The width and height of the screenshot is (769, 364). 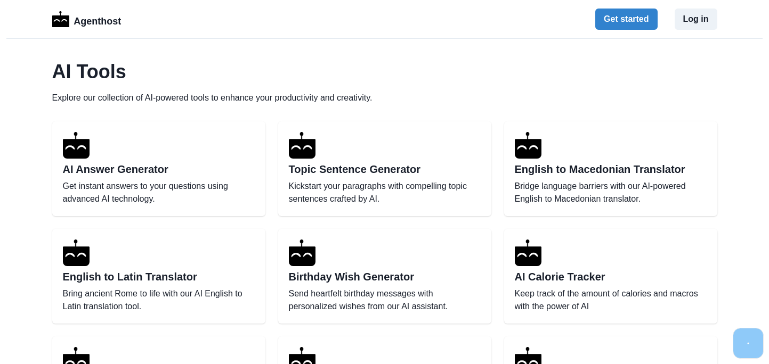 I want to click on a: Topic Sentence GeneratorTopic Sentence GeneratorKickstart your paragraphs with compelling topic s..., so click(x=385, y=169).